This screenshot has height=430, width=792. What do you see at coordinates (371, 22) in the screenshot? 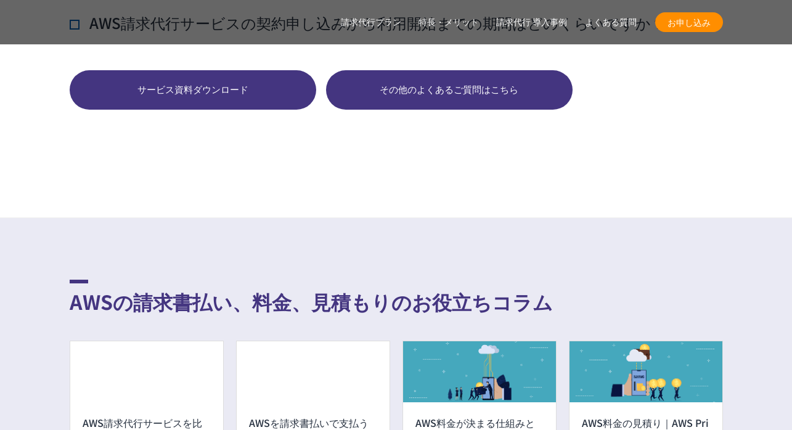
I see `a: 請求代行プラン` at bounding box center [371, 22].